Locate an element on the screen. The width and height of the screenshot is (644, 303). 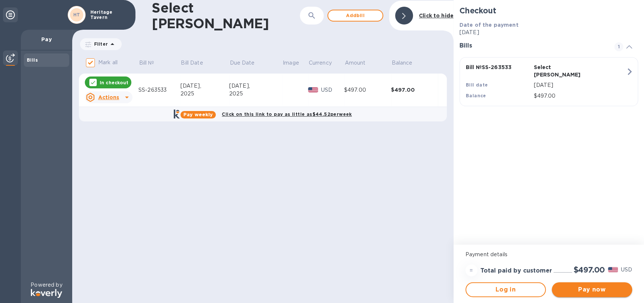
div: SS-263533 is located at coordinates (159, 90).